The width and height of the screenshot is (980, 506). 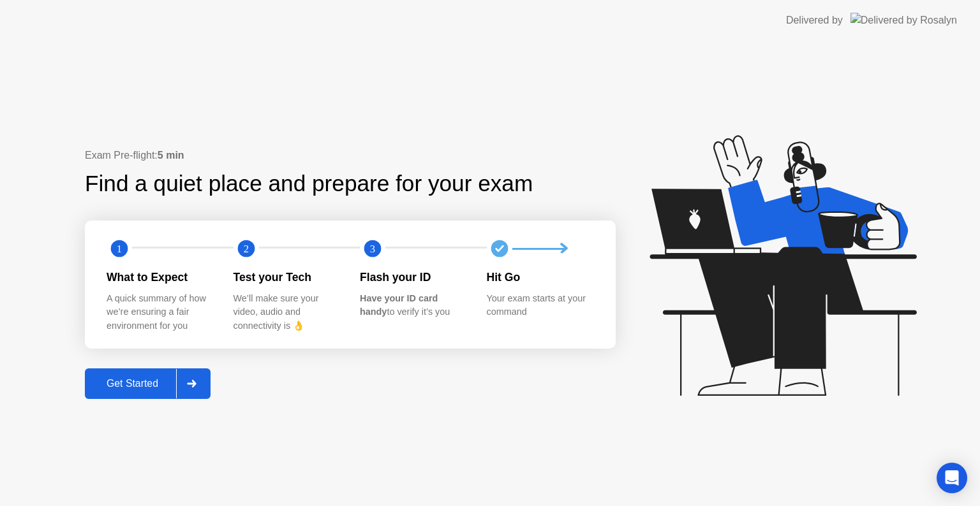 I want to click on div: Flash your ID, so click(x=413, y=277).